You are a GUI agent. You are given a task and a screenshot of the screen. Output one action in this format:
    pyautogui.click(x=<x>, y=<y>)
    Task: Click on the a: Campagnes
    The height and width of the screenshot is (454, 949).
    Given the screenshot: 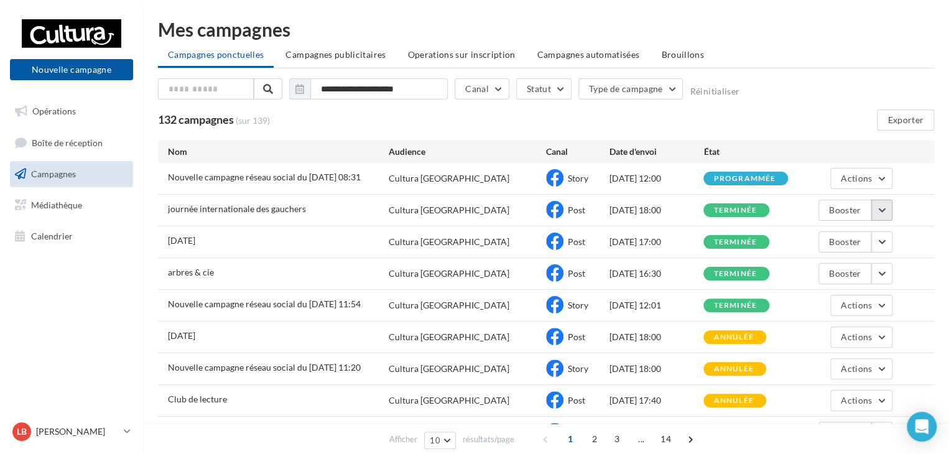 What is the action you would take?
    pyautogui.click(x=72, y=174)
    